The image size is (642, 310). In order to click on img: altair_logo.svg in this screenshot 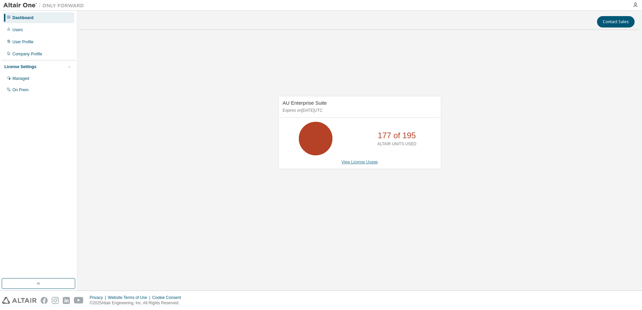, I will do `click(19, 300)`.